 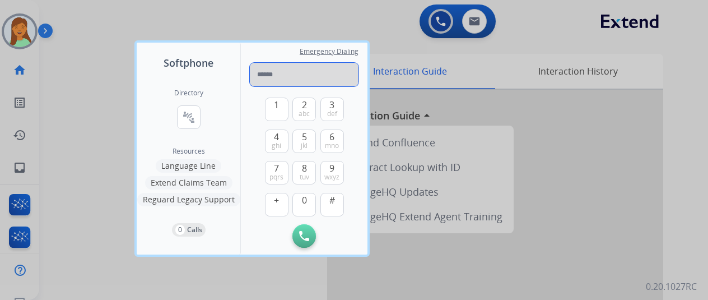 I want to click on button: Reguard Legacy Support, so click(x=189, y=199).